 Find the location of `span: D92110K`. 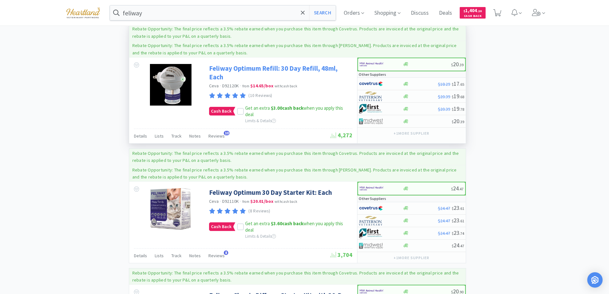

span: D92110K is located at coordinates (231, 201).